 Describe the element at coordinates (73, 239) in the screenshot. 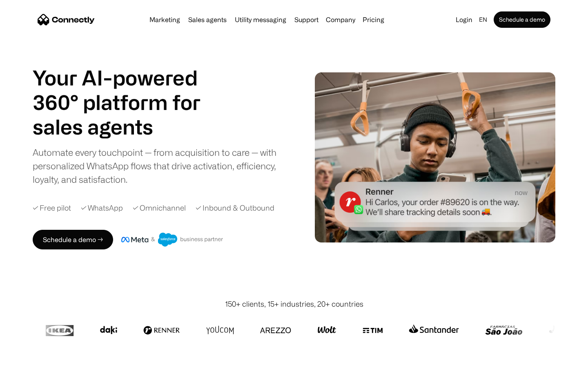

I see `a: Schedule a demo →` at that location.